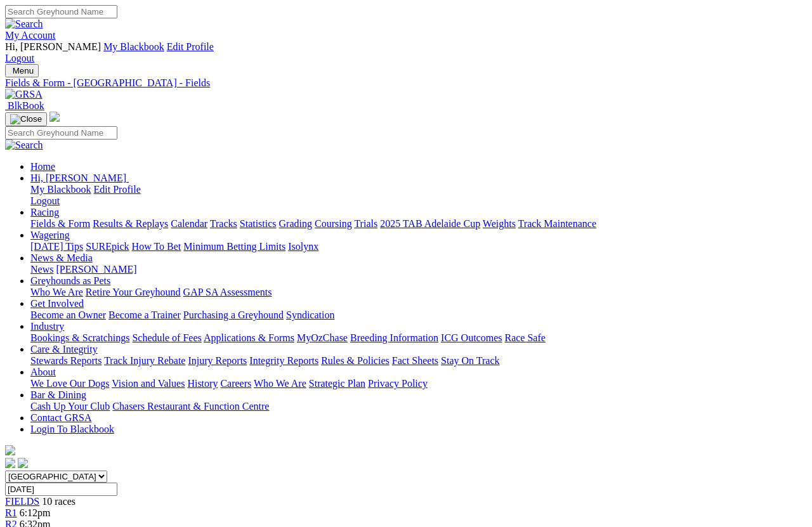 This screenshot has width=812, height=527. Describe the element at coordinates (35, 512) in the screenshot. I see `span: 6:12pm` at that location.